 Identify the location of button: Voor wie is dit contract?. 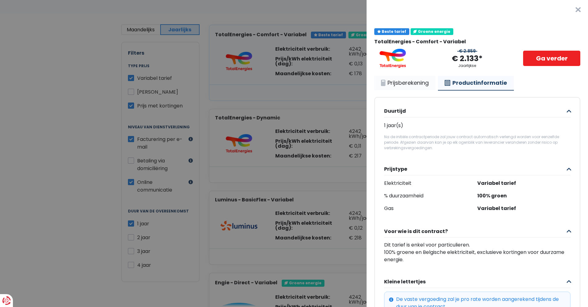
(477, 232).